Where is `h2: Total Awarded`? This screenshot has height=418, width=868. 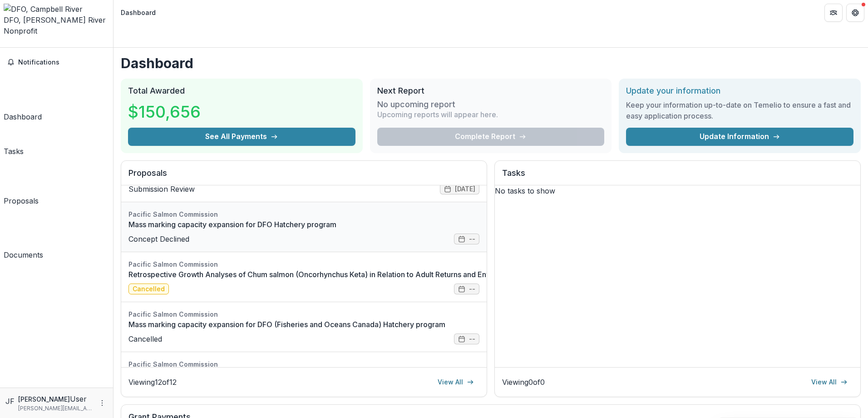 h2: Total Awarded is located at coordinates (241, 91).